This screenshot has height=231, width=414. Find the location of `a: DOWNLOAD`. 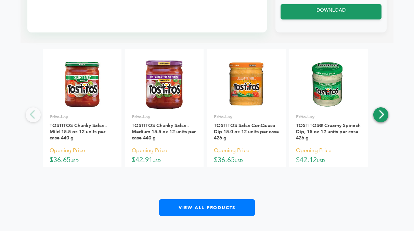

a: DOWNLOAD is located at coordinates (331, 12).